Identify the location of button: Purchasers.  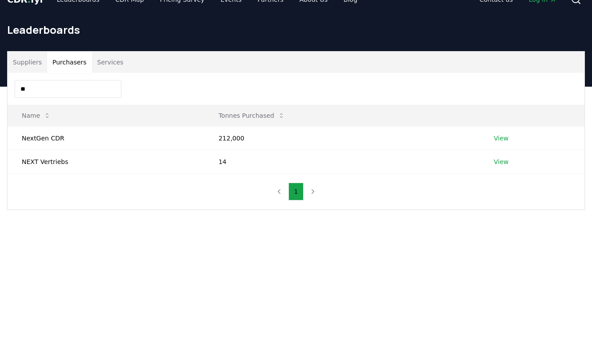
(69, 62).